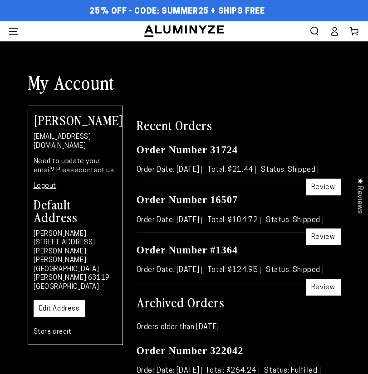 Image resolution: width=368 pixels, height=374 pixels. What do you see at coordinates (14, 31) in the screenshot?
I see `summary: Menu` at bounding box center [14, 31].